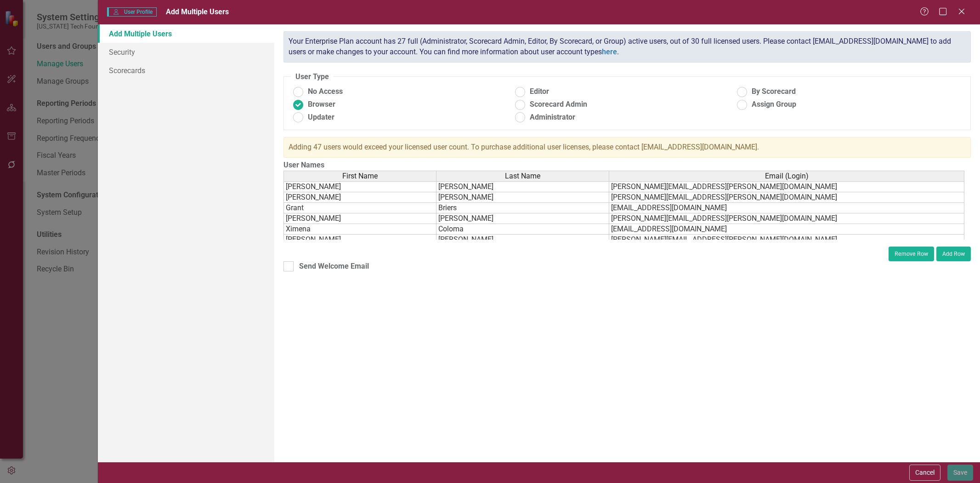  What do you see at coordinates (197, 11) in the screenshot?
I see `span: Add Multiple Users` at bounding box center [197, 11].